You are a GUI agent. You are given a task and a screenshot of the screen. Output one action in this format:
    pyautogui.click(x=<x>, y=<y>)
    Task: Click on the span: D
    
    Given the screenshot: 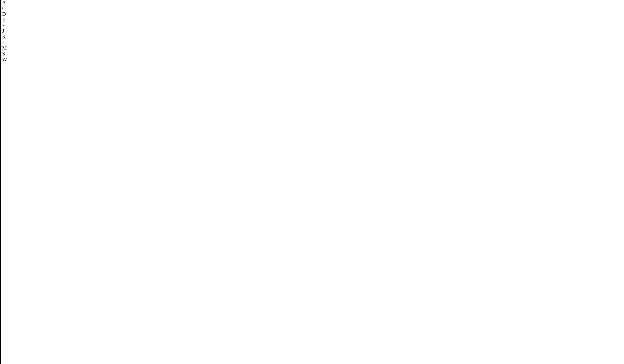 What is the action you would take?
    pyautogui.click(x=4, y=14)
    